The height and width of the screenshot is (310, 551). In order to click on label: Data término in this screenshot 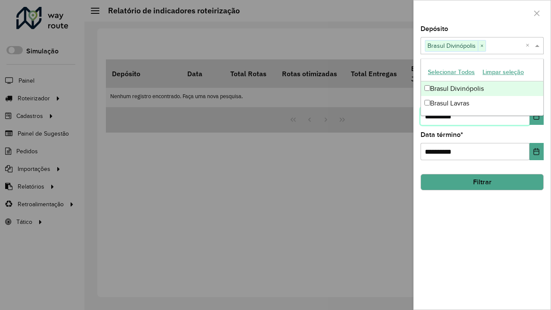, I will do `click(442, 135)`.